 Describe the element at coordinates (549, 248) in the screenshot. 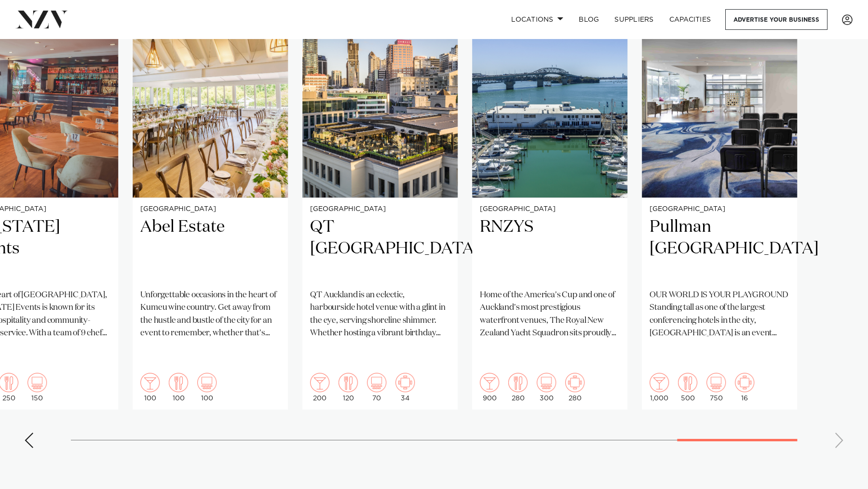

I see `h2: RNZYS` at that location.